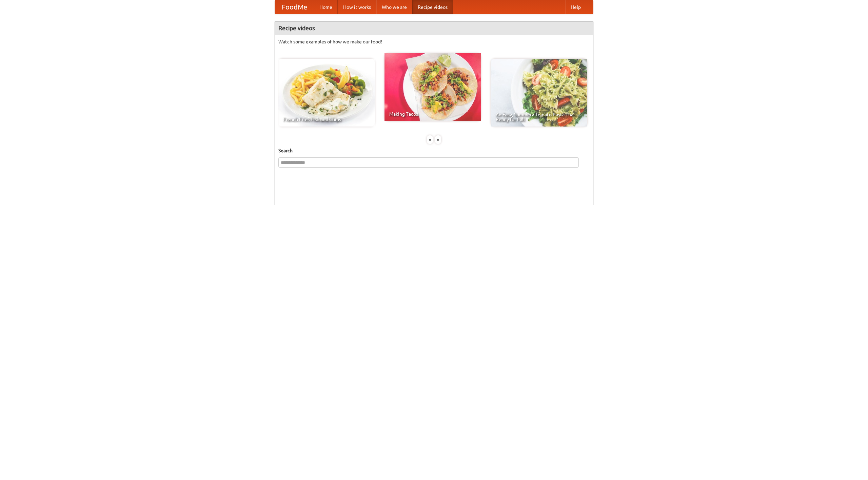  I want to click on a: How it works, so click(357, 7).